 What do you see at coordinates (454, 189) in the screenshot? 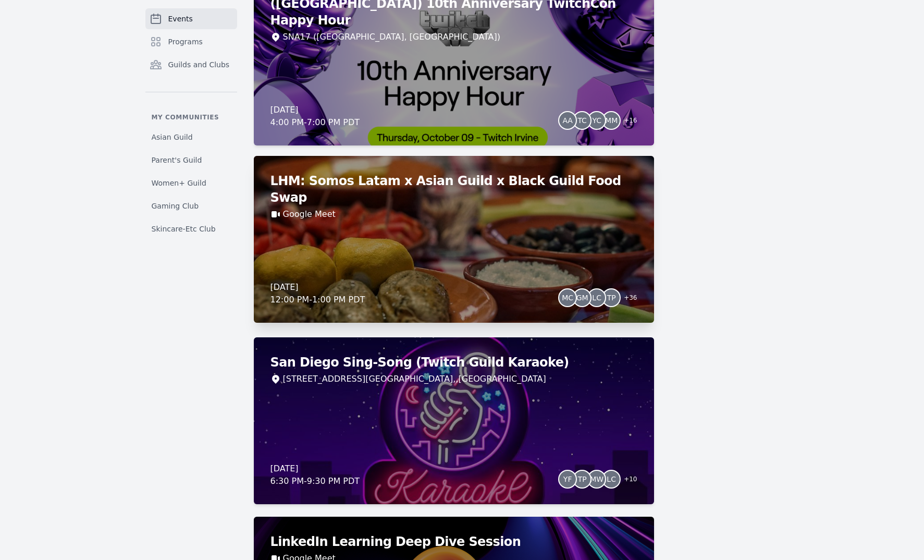
I see `h2: LHM: Somos Latam x Asian Guild x Black Guild Food Swap` at bounding box center [454, 189].